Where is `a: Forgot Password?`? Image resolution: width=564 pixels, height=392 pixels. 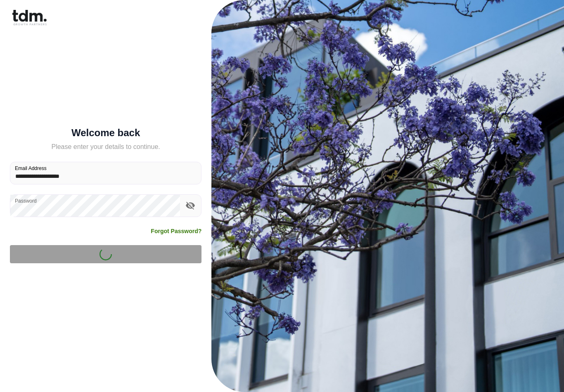 a: Forgot Password? is located at coordinates (176, 231).